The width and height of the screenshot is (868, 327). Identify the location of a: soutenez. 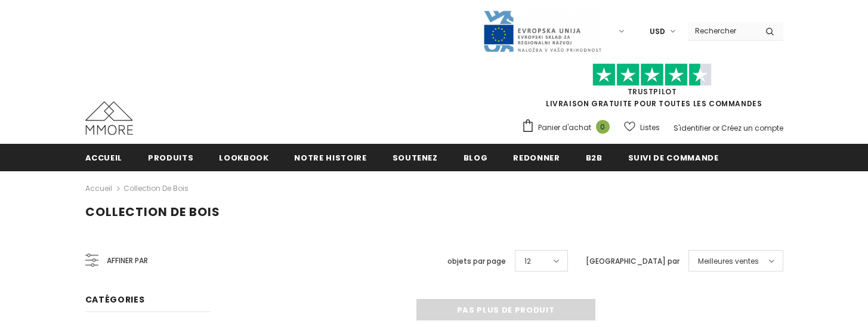
(415, 157).